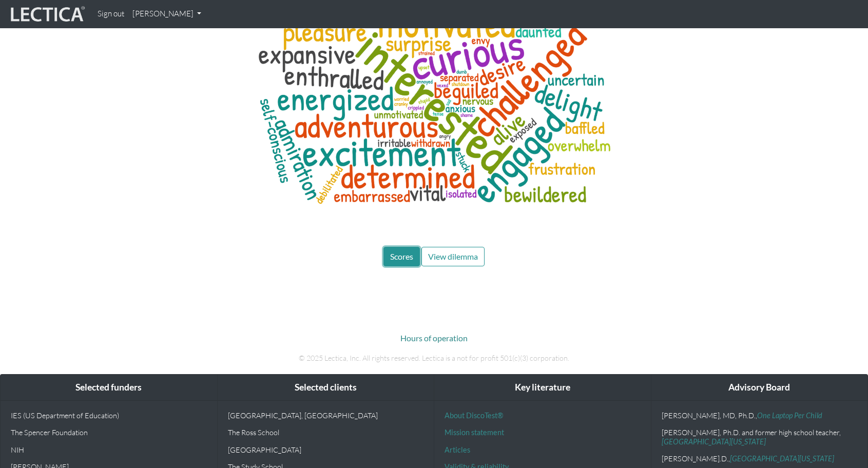  I want to click on div: Advisory Board, so click(760, 387).